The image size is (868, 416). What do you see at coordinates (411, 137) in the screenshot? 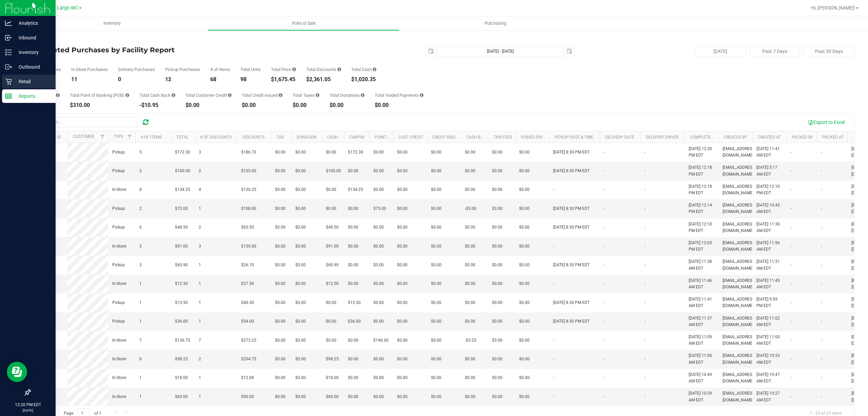
I see `a: Cust Credit` at bounding box center [411, 137].